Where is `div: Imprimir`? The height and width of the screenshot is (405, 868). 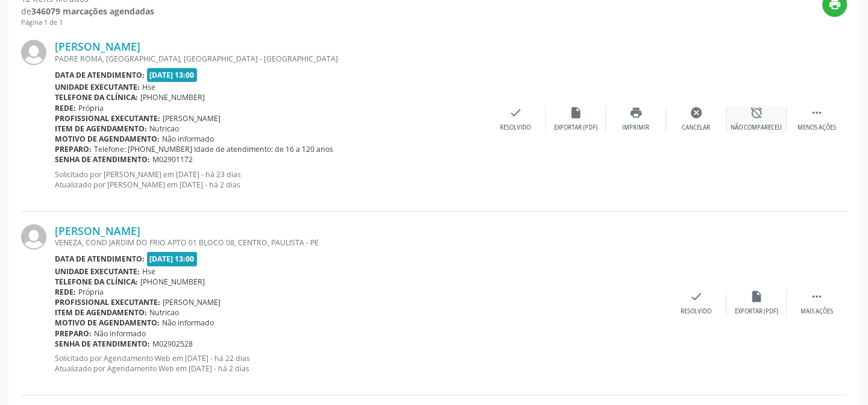
div: Imprimir is located at coordinates (636, 128).